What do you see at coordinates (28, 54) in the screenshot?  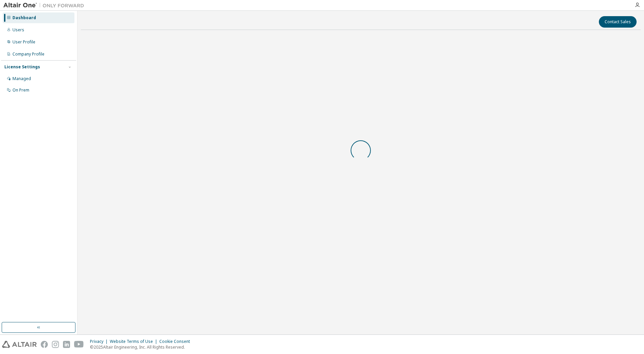 I see `div: Company Profile` at bounding box center [28, 54].